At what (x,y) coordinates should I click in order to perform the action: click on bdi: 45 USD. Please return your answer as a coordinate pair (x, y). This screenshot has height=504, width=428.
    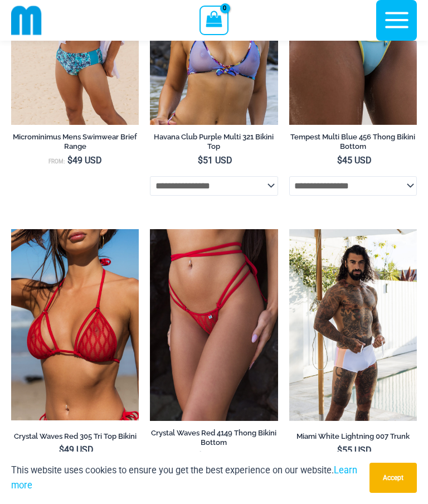
    Looking at the image, I should click on (355, 160).